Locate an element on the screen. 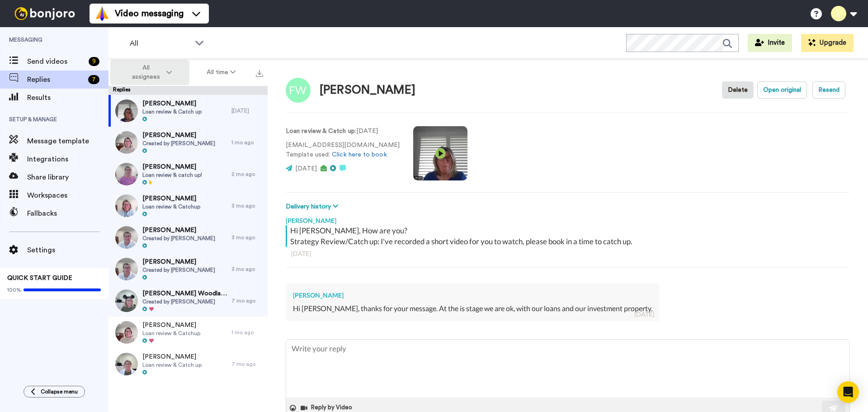 The height and width of the screenshot is (412, 868). span: Settings is located at coordinates (68, 250).